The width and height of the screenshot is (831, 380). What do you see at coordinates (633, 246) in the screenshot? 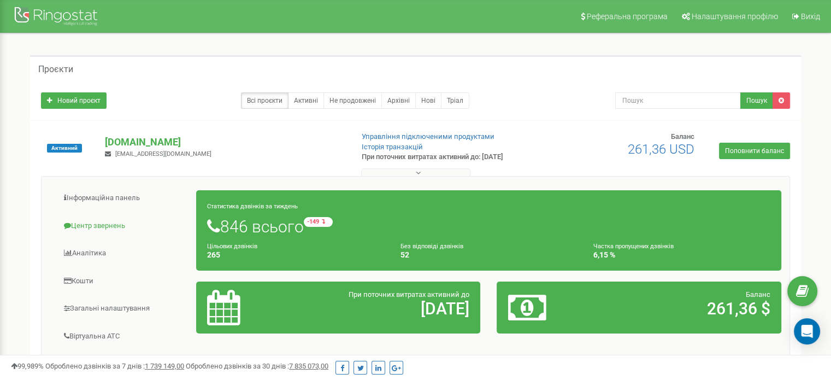
I see `small: Частка пропущених дзвінків` at bounding box center [633, 246].